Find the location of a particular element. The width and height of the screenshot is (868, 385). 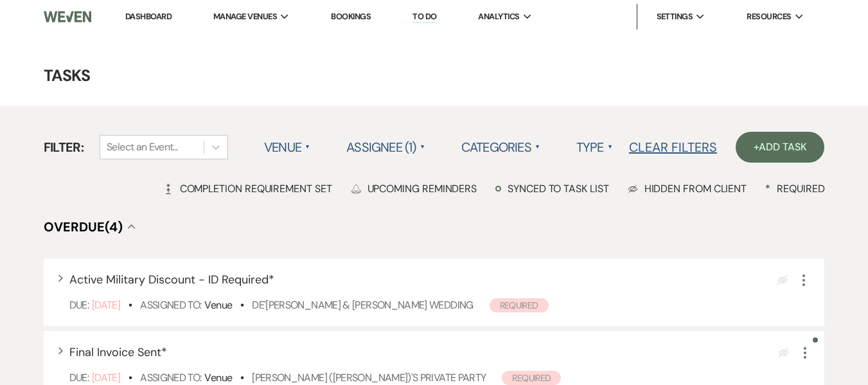

label: Assignee (1) is located at coordinates (386, 147).